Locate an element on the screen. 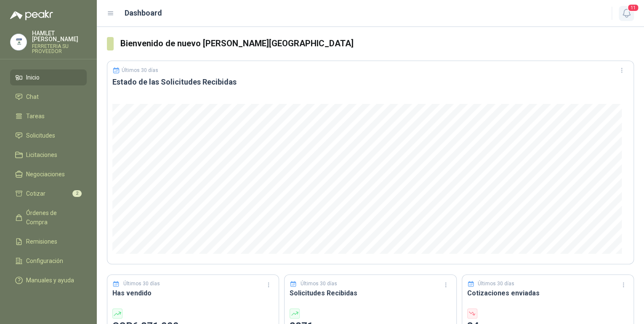 This screenshot has width=644, height=324. a: Cotizar2 is located at coordinates (48, 194).